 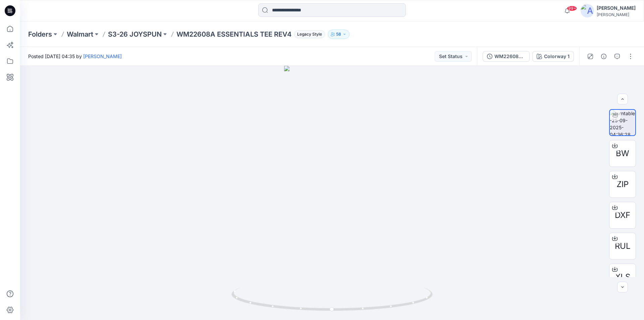 I want to click on span: XLS, so click(x=623, y=277).